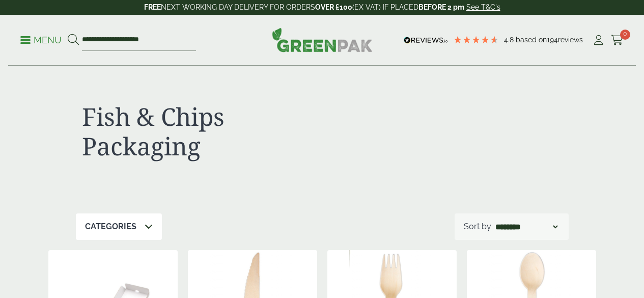  I want to click on p: Sort by, so click(478, 227).